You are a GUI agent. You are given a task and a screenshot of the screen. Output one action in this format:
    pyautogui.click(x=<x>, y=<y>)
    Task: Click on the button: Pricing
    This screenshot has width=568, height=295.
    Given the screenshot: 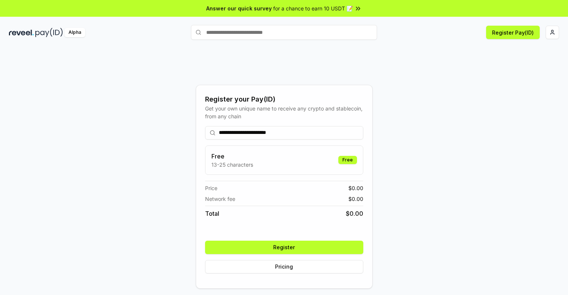 What is the action you would take?
    pyautogui.click(x=284, y=267)
    